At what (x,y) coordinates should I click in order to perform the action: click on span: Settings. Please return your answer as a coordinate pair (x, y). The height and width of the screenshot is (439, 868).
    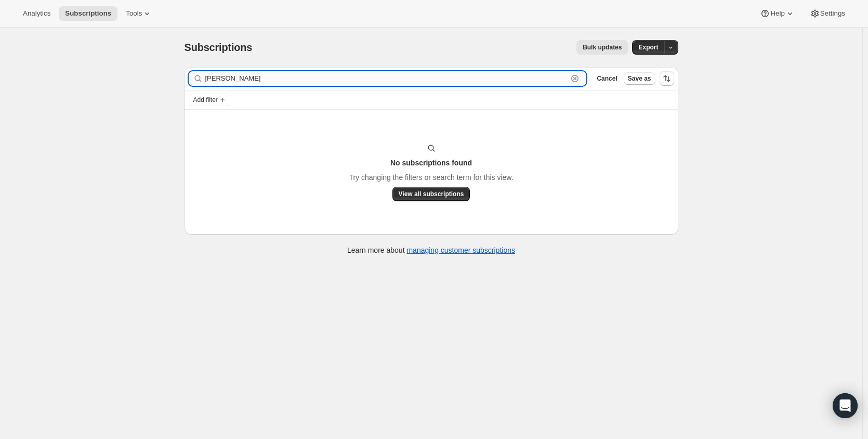
    Looking at the image, I should click on (833, 13).